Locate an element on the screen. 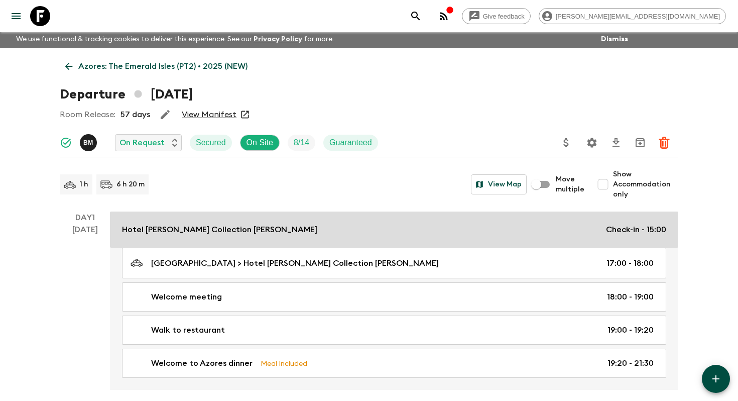  a: Privacy Policy is located at coordinates (278, 39).